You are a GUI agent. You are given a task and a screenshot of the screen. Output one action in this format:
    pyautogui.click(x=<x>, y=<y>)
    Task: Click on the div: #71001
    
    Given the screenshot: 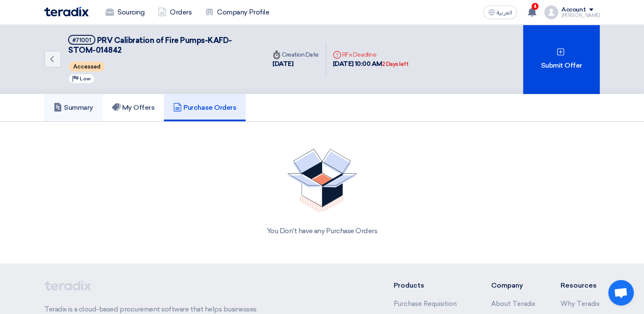 What is the action you would take?
    pyautogui.click(x=82, y=40)
    